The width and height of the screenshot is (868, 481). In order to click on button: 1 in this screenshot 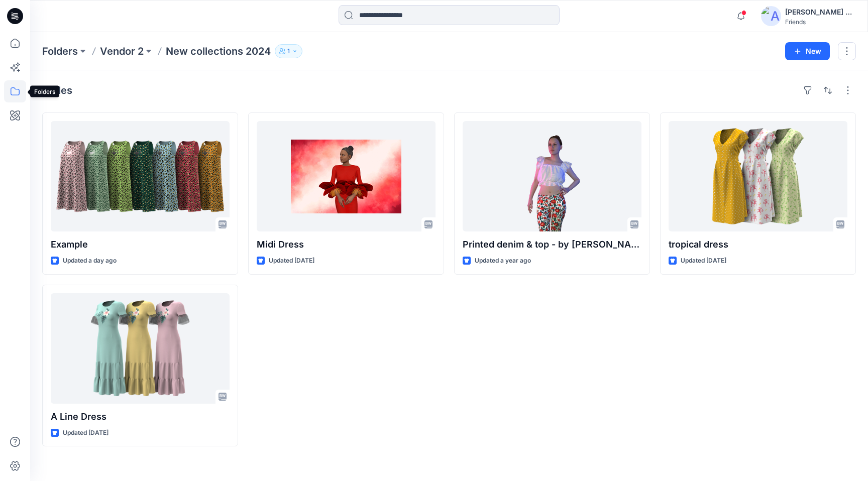, I will do `click(289, 51)`.